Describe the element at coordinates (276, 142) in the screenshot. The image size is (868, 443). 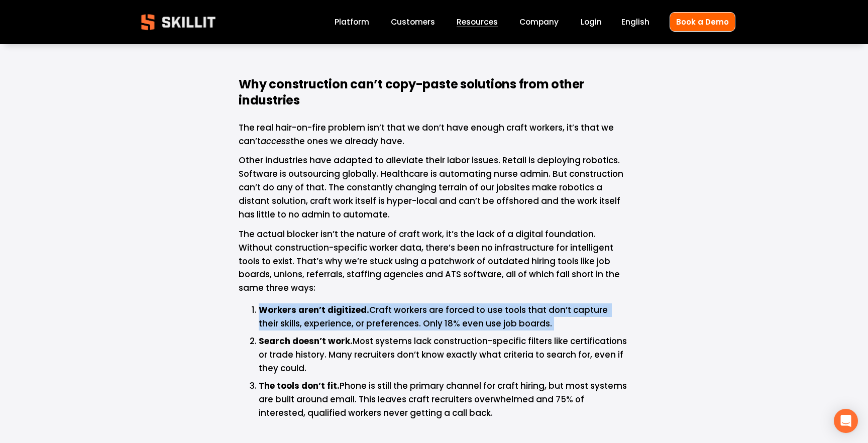
I see `em: access` at that location.